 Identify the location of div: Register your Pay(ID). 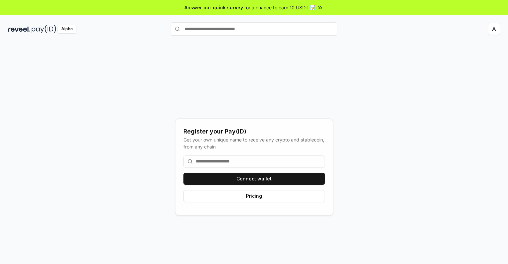
(254, 131).